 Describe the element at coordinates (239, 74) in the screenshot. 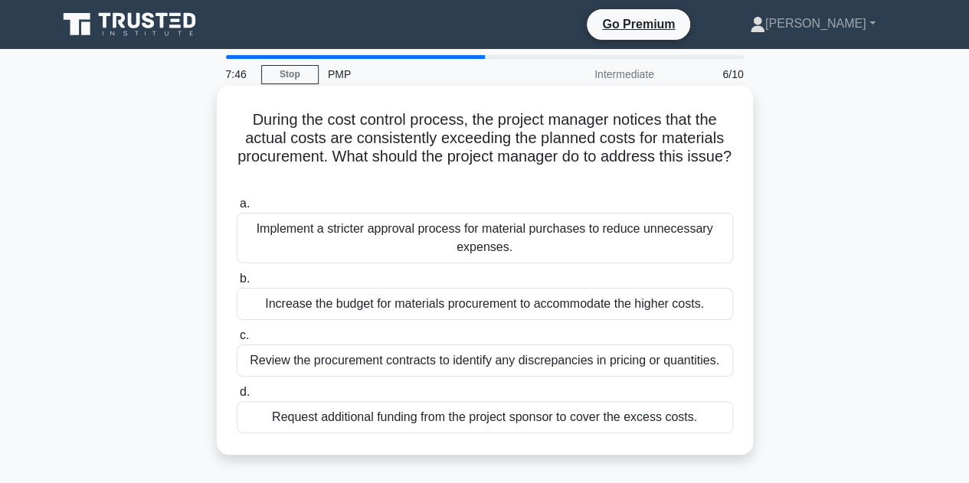

I see `div: 7:46` at that location.